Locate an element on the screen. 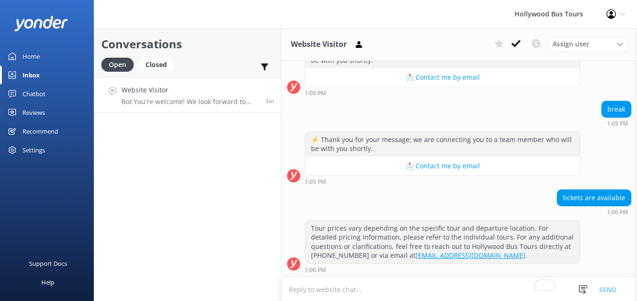 This screenshot has height=301, width=637. div: ⚡ Thank you for your message; we are connecting you to a team member who will be with you shortly. is located at coordinates (442, 144).